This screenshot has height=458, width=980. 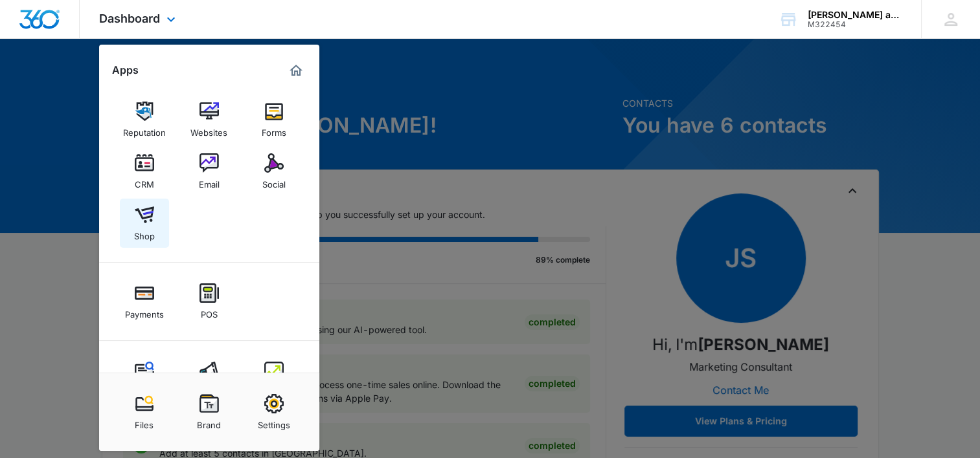 I want to click on a: CRM, so click(x=145, y=171).